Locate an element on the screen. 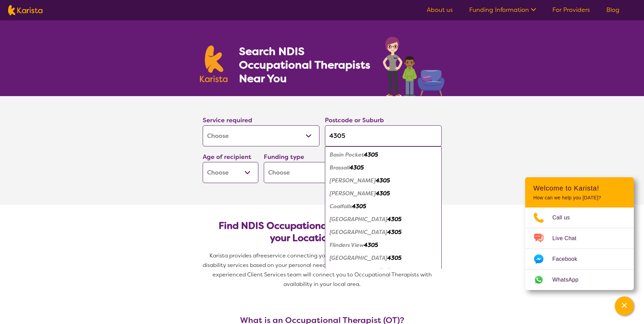  span: service connecting you with Occupational Therapists and other disability services based on your p... is located at coordinates (323, 269).